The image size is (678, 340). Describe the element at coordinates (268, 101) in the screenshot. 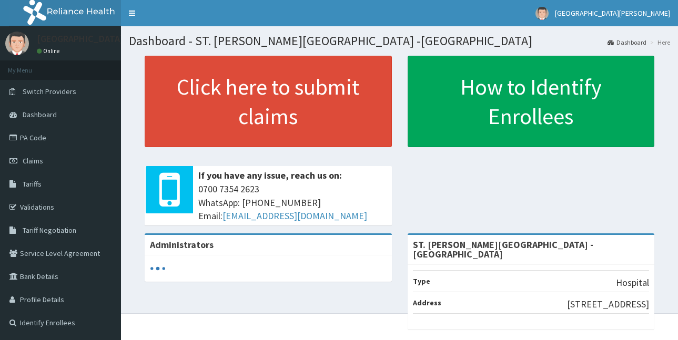

I see `a: Click here to submit claims` at that location.